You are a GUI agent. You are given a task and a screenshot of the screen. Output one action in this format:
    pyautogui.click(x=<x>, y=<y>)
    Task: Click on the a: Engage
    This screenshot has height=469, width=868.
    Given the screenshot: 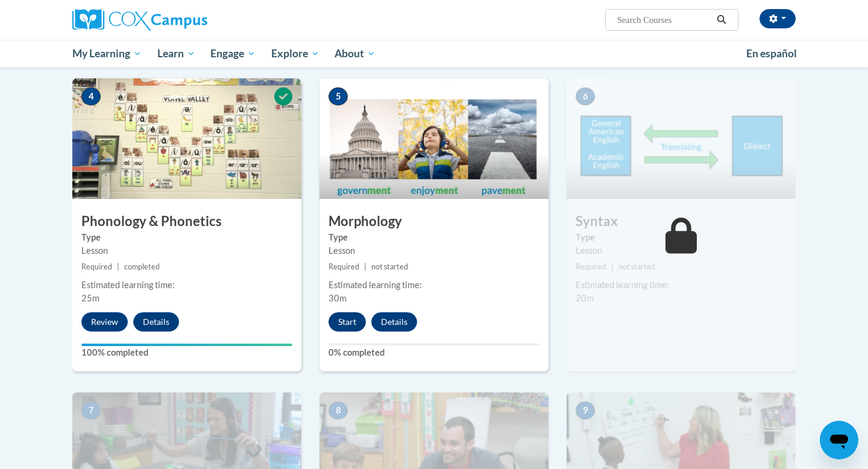 What is the action you would take?
    pyautogui.click(x=233, y=54)
    